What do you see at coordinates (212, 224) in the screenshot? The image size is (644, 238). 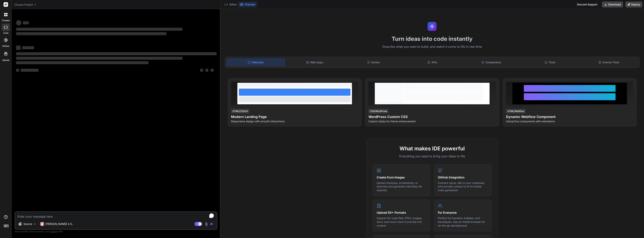 I see `img: icon` at bounding box center [212, 224].